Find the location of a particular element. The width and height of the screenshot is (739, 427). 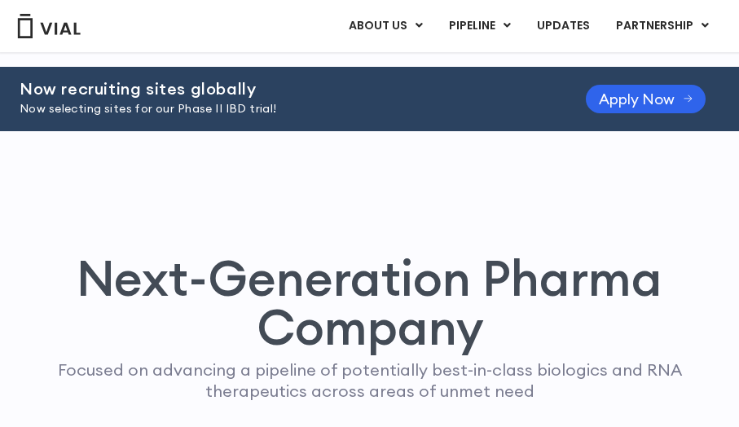

h2: Now recruiting sites globally is located at coordinates (282, 89).